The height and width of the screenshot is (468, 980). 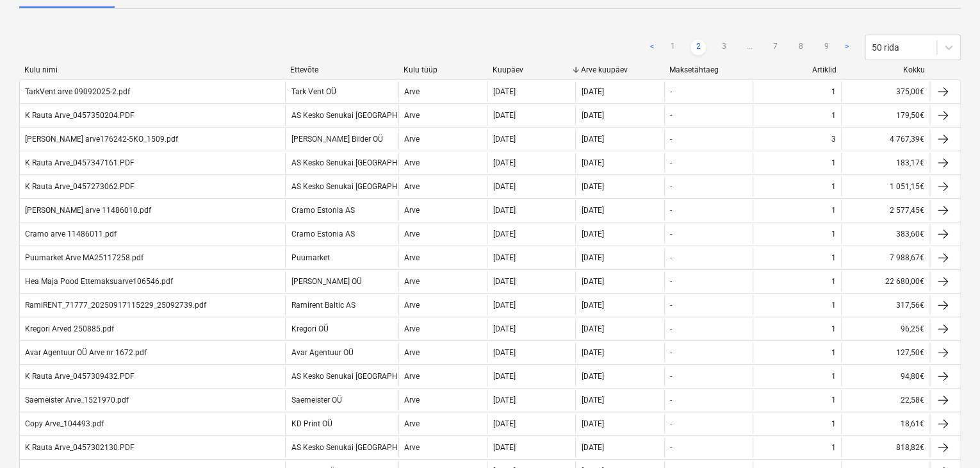 What do you see at coordinates (885, 116) in the screenshot?
I see `div: 179,50€` at bounding box center [885, 116].